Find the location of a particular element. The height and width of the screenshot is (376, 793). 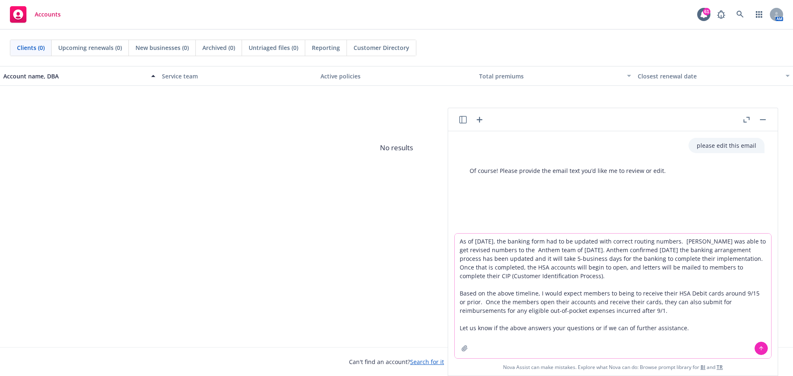

div: Active policies is located at coordinates (396, 76).